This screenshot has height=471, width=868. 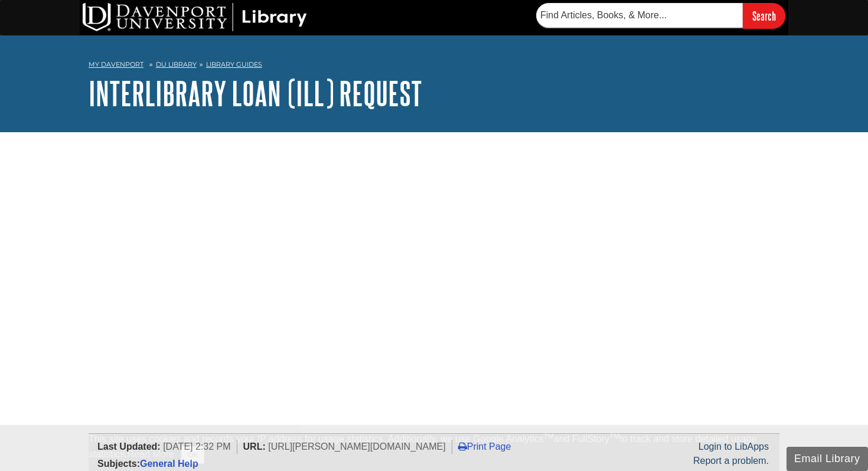 I want to click on input: Search, so click(x=764, y=15).